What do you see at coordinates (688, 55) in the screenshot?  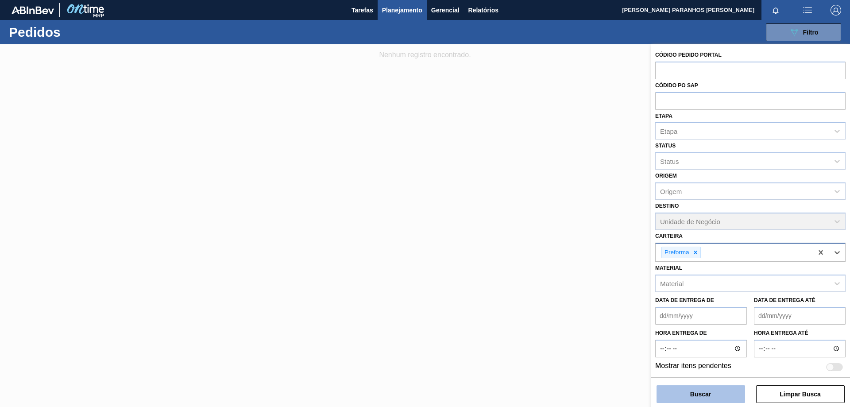 I see `label: Código Pedido Portal` at bounding box center [688, 55].